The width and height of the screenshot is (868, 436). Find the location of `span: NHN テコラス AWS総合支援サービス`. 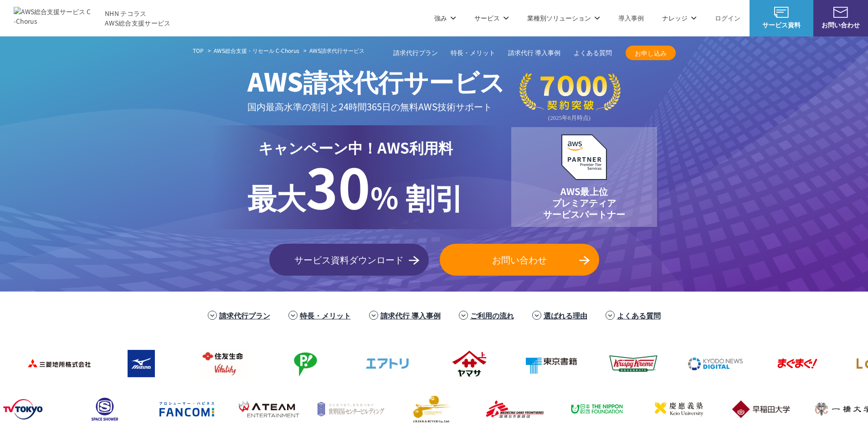

span: NHN テコラス AWS総合支援サービス is located at coordinates (138, 18).